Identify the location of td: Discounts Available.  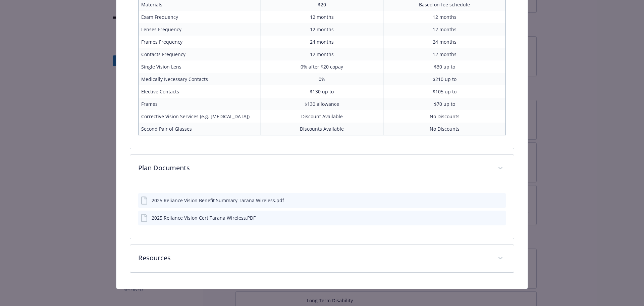
(322, 129).